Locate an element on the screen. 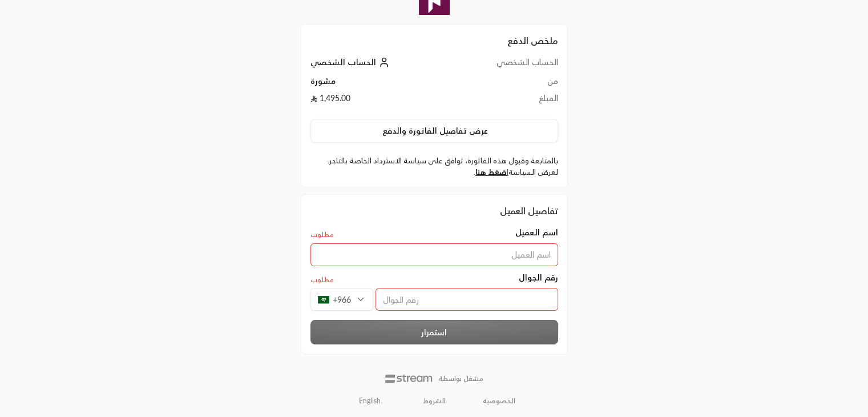 Image resolution: width=868 pixels, height=417 pixels. td: المبلغ is located at coordinates (504, 101).